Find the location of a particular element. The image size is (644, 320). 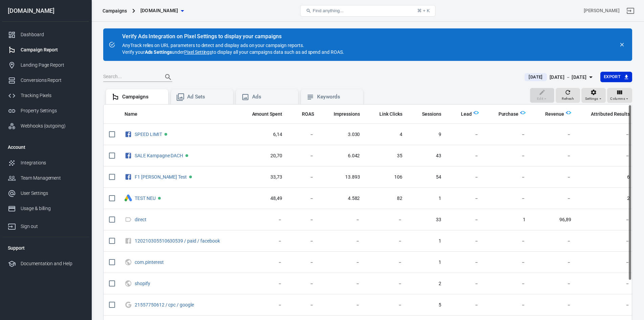

div: Verify Ads Integration on Pixel Settings to display your campaigns is located at coordinates (233, 37).